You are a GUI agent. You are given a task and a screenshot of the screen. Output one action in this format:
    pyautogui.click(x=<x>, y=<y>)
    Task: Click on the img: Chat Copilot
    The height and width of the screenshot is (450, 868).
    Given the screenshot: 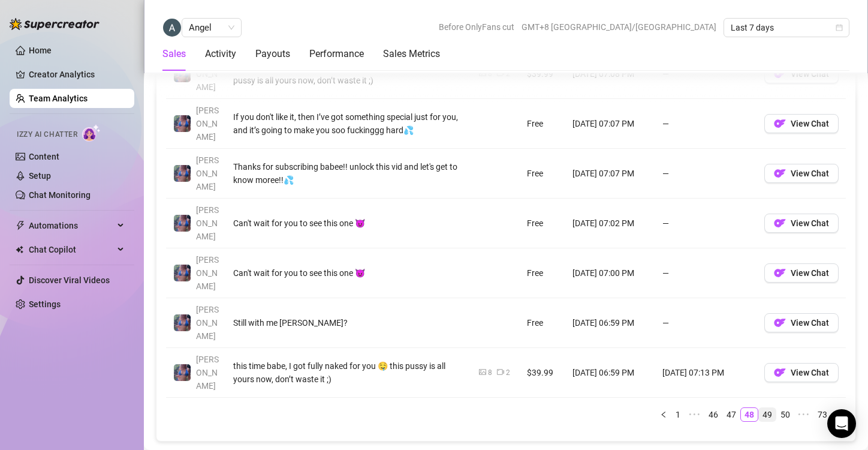 What is the action you would take?
    pyautogui.click(x=20, y=249)
    